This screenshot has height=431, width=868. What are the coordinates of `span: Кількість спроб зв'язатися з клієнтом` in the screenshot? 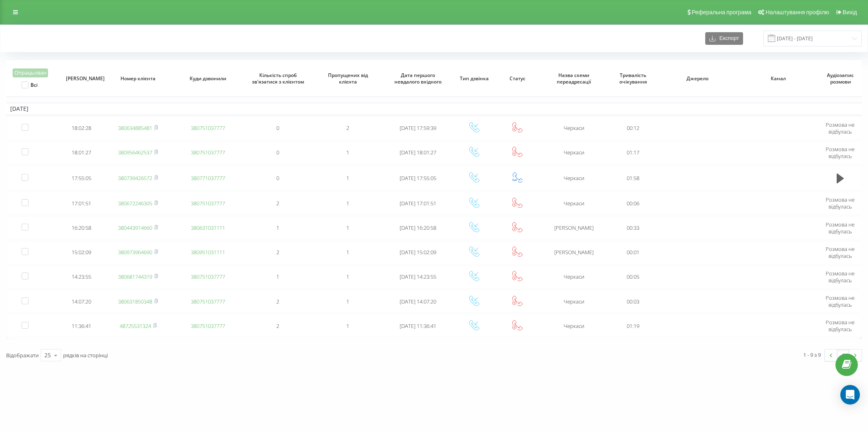 It's located at (278, 78).